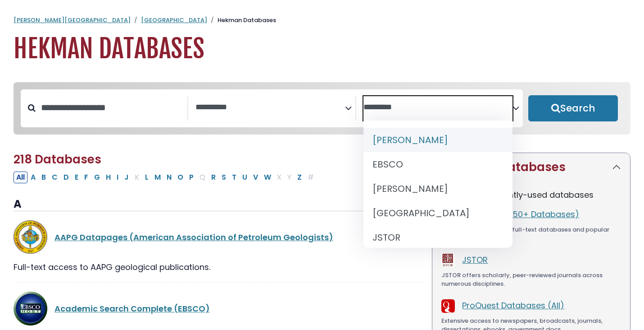  What do you see at coordinates (299, 177) in the screenshot?
I see `button: Filter Results Z` at bounding box center [299, 177].